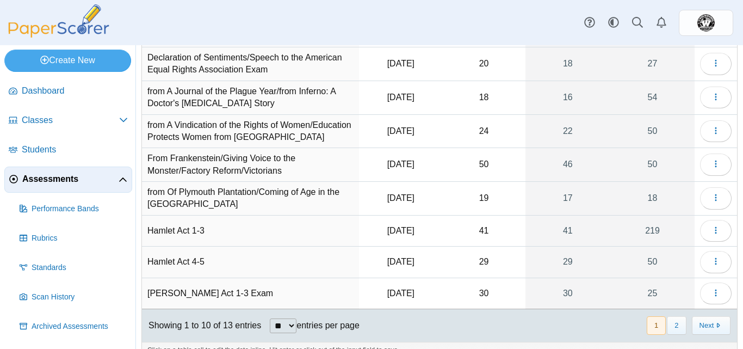 The image size is (743, 349). I want to click on a: 29, so click(568, 262).